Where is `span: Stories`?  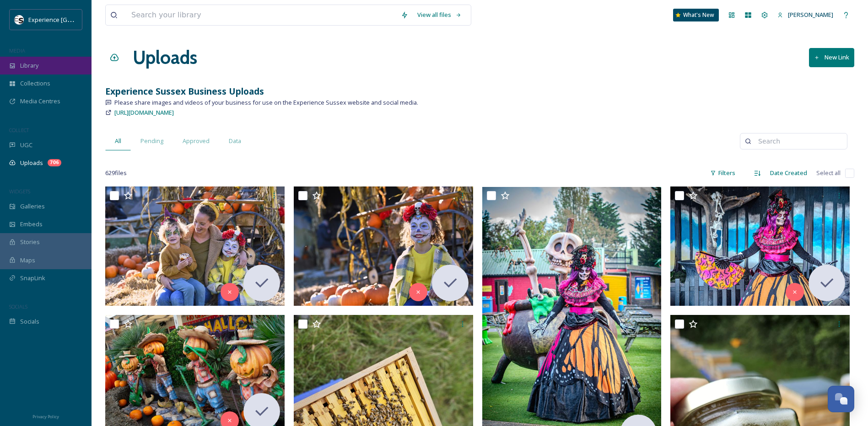
span: Stories is located at coordinates (30, 242).